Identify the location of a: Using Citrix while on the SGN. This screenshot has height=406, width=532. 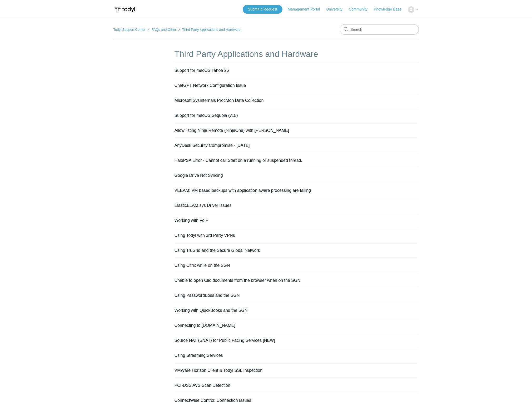
(202, 265).